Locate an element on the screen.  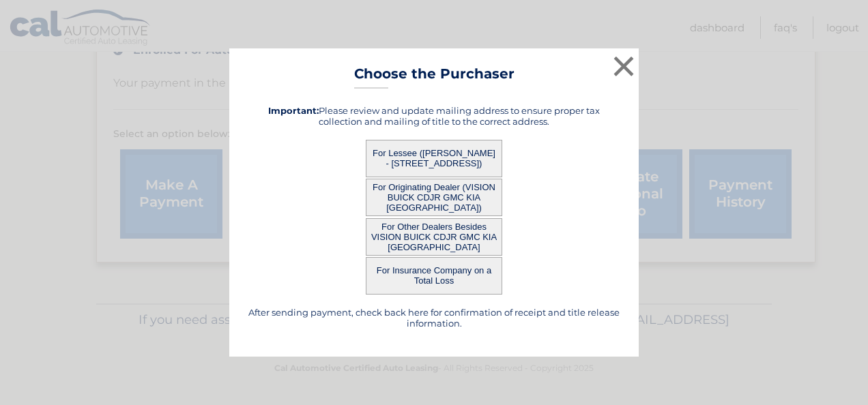
h3: Choose the Purchaser is located at coordinates (434, 77).